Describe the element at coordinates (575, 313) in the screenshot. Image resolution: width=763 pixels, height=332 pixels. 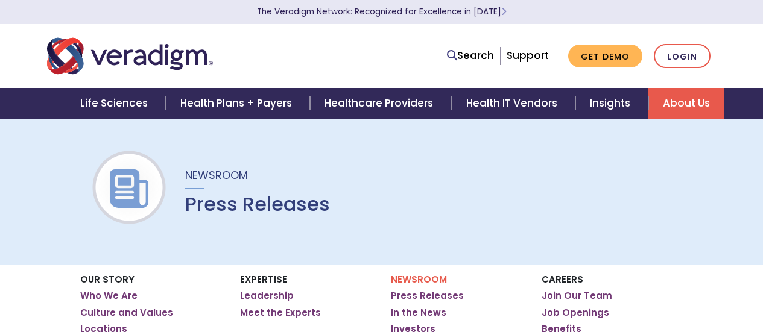
I see `a: Job Openings` at that location.